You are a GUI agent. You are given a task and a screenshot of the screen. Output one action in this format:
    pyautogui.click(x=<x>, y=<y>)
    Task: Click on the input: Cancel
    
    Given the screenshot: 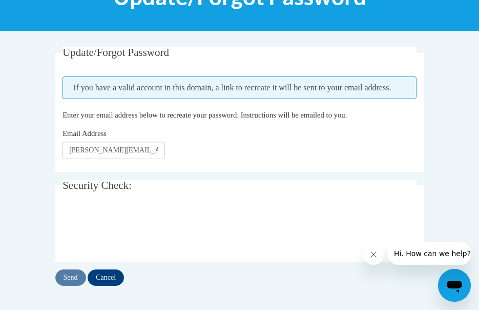 What is the action you would take?
    pyautogui.click(x=106, y=277)
    